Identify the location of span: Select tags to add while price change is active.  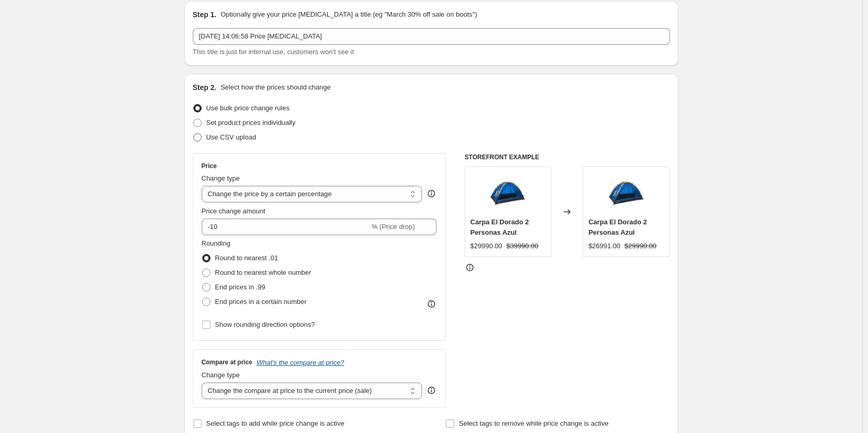
(276, 423).